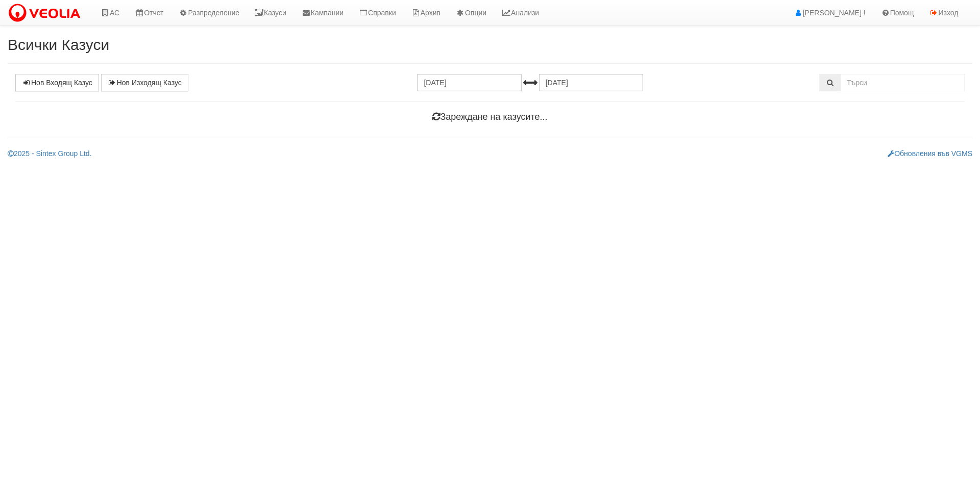 Image resolution: width=980 pixels, height=486 pixels. What do you see at coordinates (490, 117) in the screenshot?
I see `h4: Зареждане на казусите...` at bounding box center [490, 117].